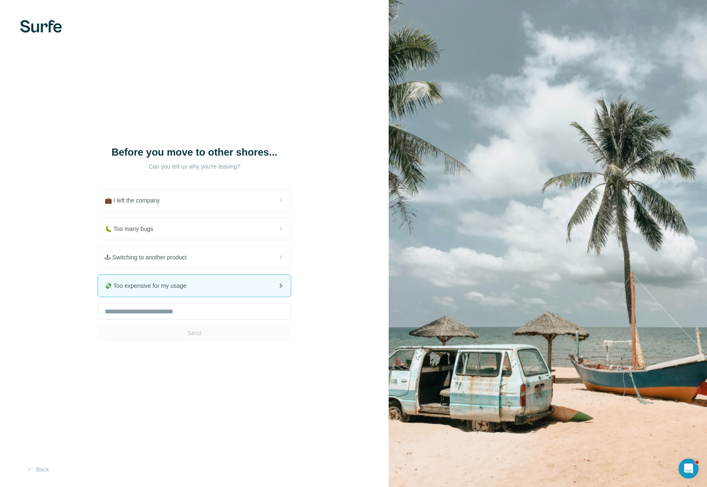  Describe the element at coordinates (37, 470) in the screenshot. I see `button: Back` at that location.